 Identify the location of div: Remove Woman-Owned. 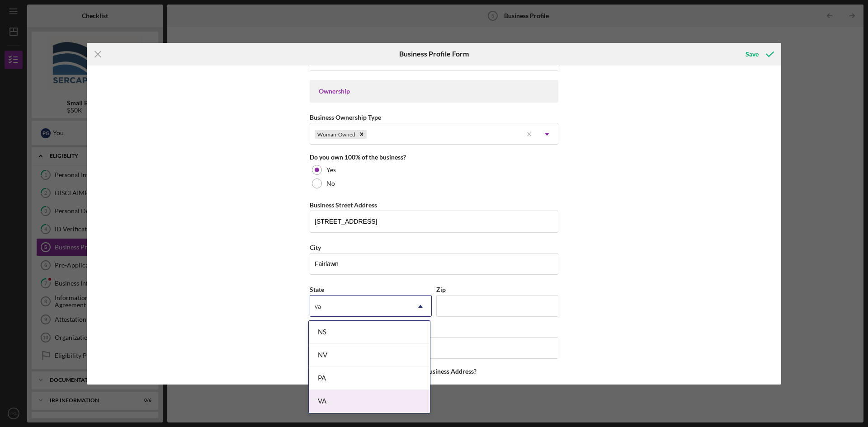
(362, 135).